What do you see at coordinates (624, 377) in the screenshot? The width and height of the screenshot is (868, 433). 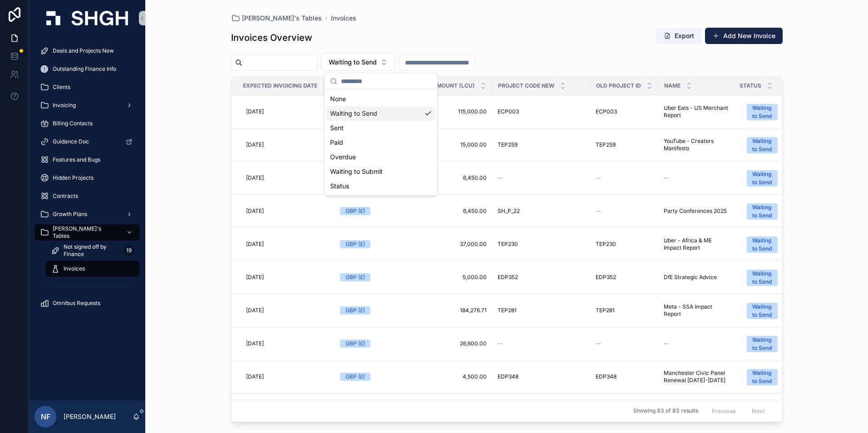 I see `a: EDP348` at bounding box center [624, 377].